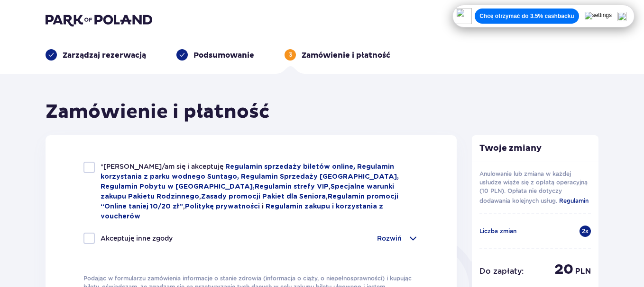  Describe the element at coordinates (346, 55) in the screenshot. I see `p: Zamówienie i płatność` at that location.